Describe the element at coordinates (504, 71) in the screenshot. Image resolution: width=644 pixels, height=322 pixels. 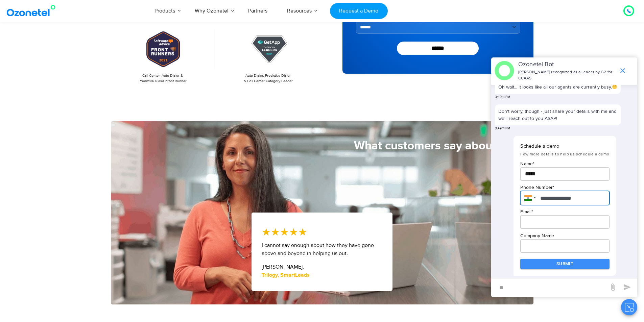
I see `img: header` at that location.